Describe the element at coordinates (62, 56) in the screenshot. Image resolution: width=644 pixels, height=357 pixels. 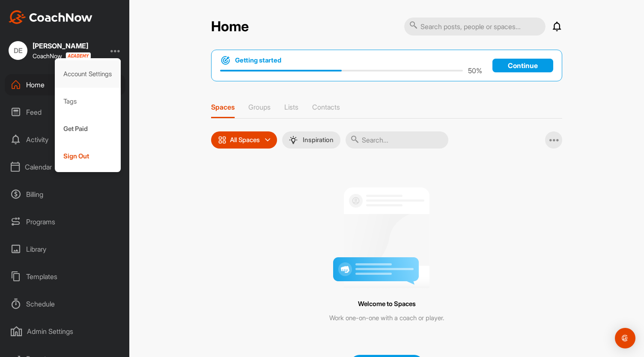
I see `div: CoachNow` at that location.